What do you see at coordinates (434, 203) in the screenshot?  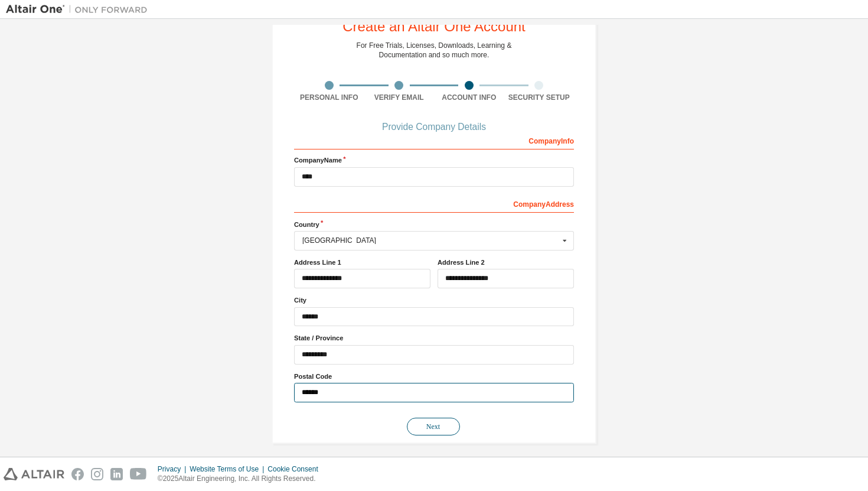 I see `div: Company Address` at bounding box center [434, 203].